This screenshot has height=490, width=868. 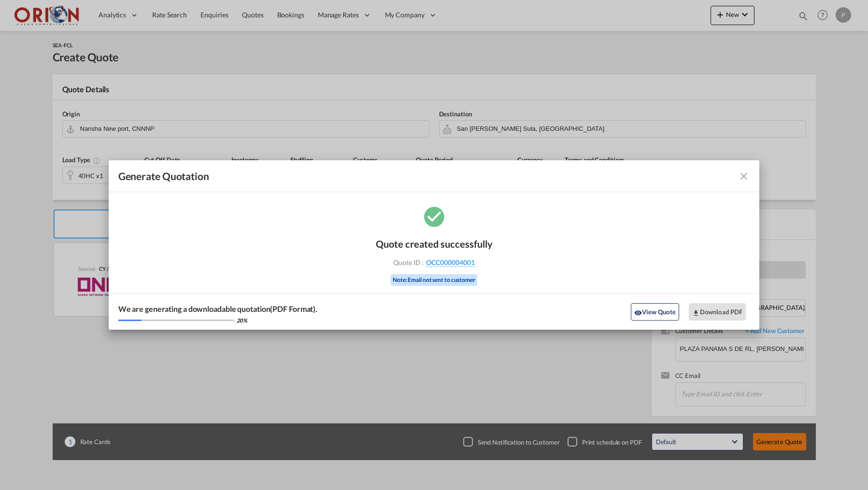 What do you see at coordinates (434, 245) in the screenshot?
I see `md-dialog: Generate Quotation Quote ...` at bounding box center [434, 245].